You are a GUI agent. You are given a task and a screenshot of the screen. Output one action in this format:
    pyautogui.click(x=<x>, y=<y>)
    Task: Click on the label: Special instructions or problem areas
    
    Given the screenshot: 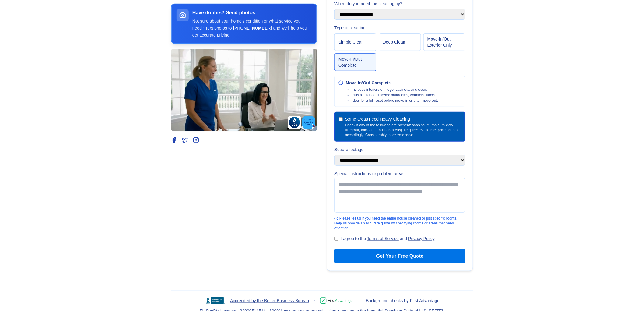 What is the action you would take?
    pyautogui.click(x=400, y=174)
    